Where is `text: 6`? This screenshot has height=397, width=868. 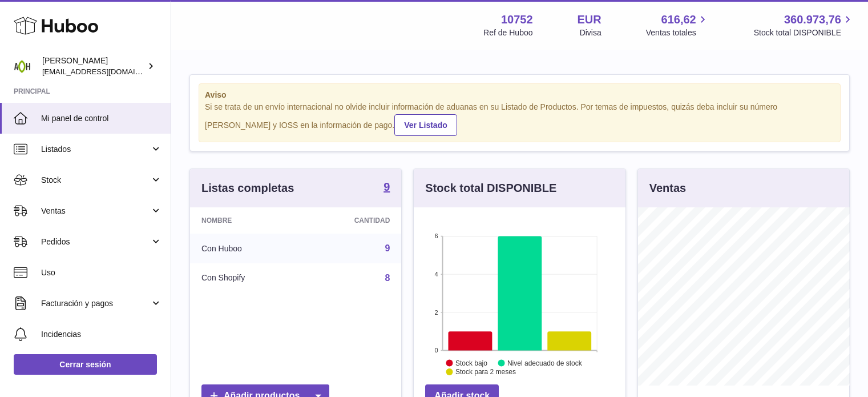 text: 6 is located at coordinates (436, 236).